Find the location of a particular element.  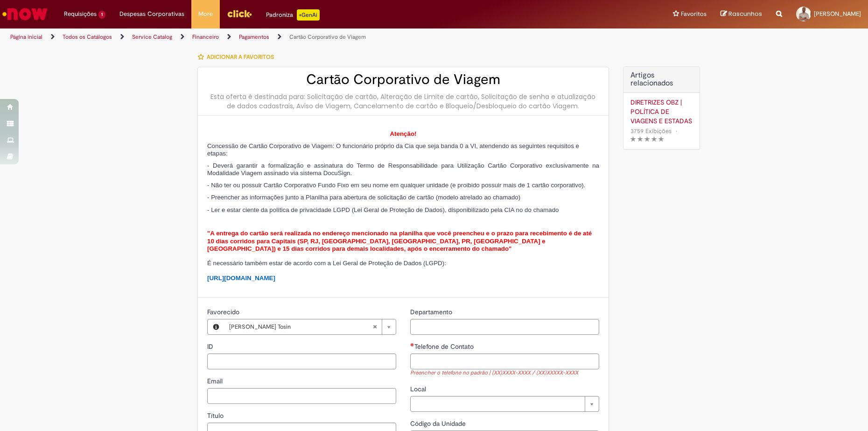

h2: Cartão Corporativo de Viagem is located at coordinates (403, 79).